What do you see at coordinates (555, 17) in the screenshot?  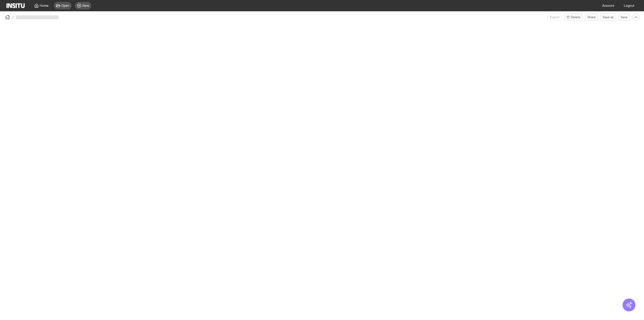 I see `span: Can currently only export from Insights reports.` at bounding box center [555, 17].